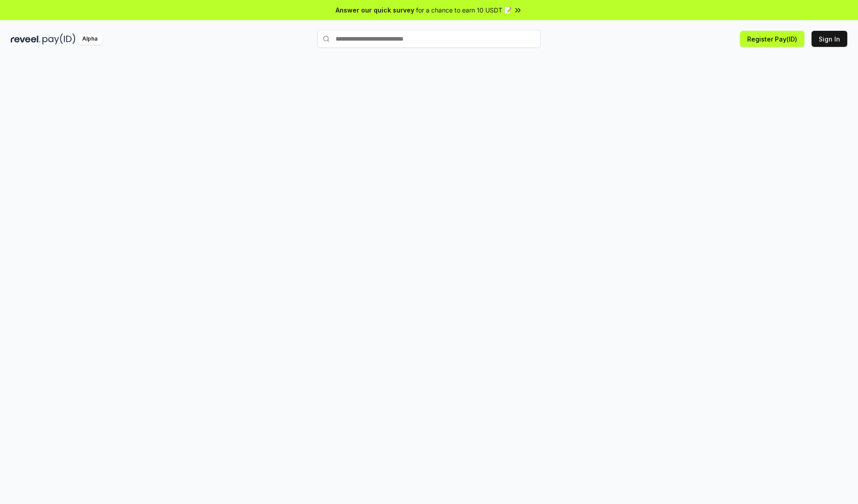 This screenshot has height=504, width=858. What do you see at coordinates (464, 10) in the screenshot?
I see `span: for a chance to earn 10 USDT 📝` at bounding box center [464, 10].